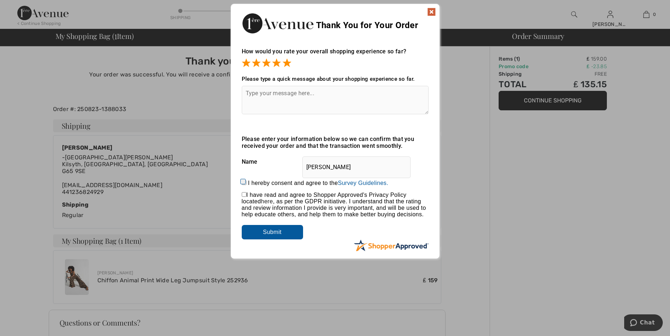 The image size is (670, 336). Describe the element at coordinates (335, 54) in the screenshot. I see `div: How would you rate your overall shopping experience so far?` at that location.